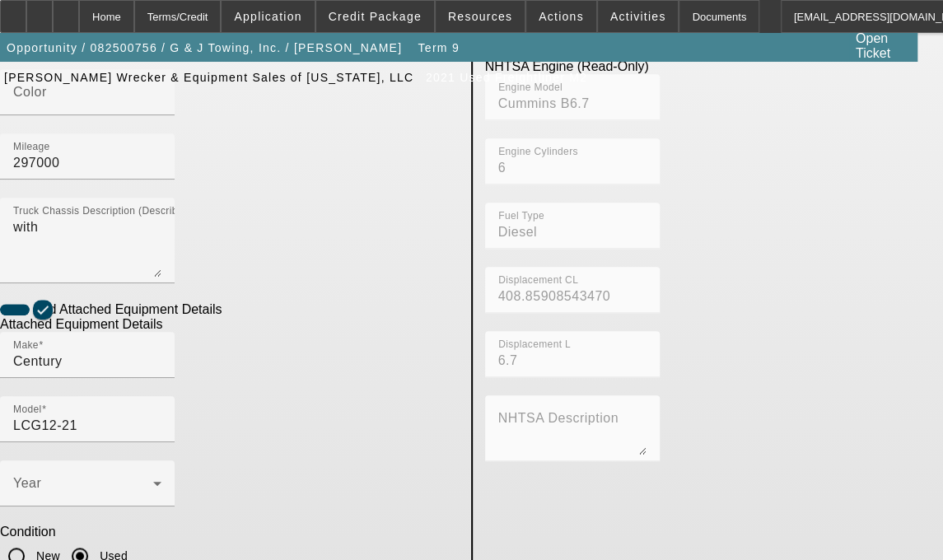  I want to click on mat-label: Model, so click(28, 409).